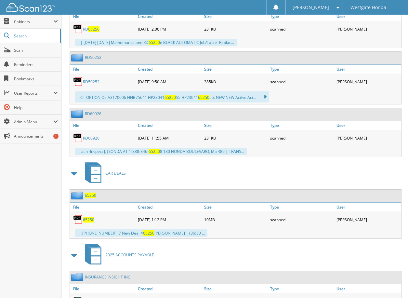  I want to click on div: ... ach -Inspect J, ( (ONDA AT 1-888-846- 8 180 HONDA BOULEVARO, Ma 489 | TRANS..., so click(161, 151).